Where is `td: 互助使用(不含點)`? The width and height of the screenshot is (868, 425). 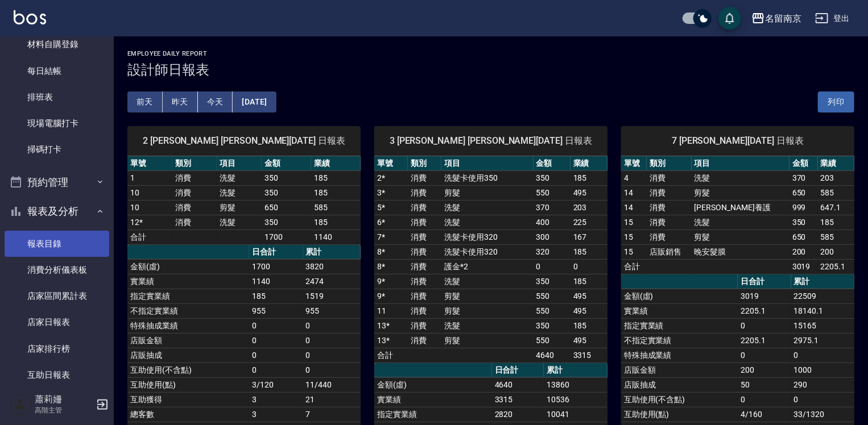
td: 互助使用(不含點) is located at coordinates (188, 370).